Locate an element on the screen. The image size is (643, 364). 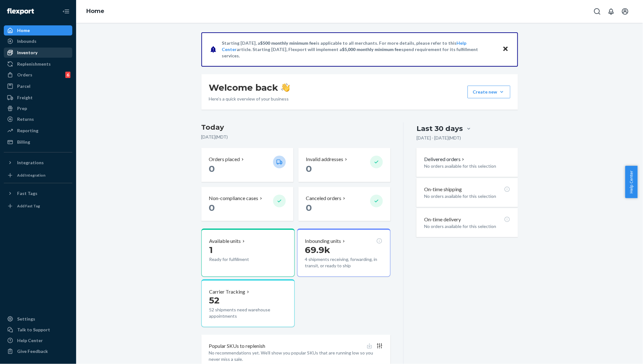
button: Talk to Support is located at coordinates (38, 330).